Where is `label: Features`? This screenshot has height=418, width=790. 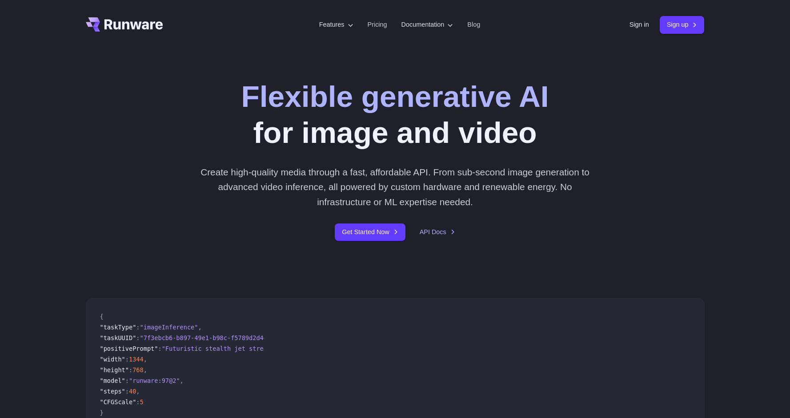 label: Features is located at coordinates (336, 24).